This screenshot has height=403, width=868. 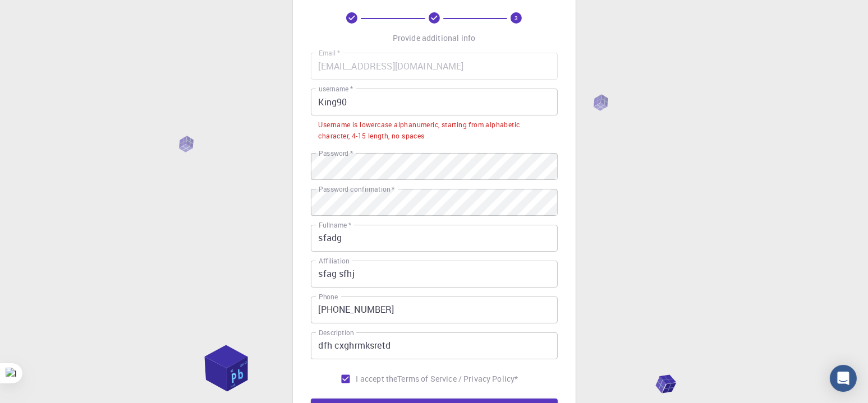 I want to click on label: Description, so click(x=336, y=332).